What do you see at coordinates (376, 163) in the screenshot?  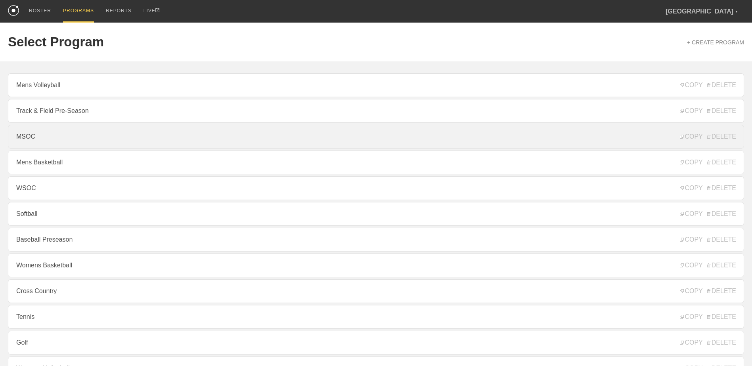 I see `a: Mens Basketball` at bounding box center [376, 163].